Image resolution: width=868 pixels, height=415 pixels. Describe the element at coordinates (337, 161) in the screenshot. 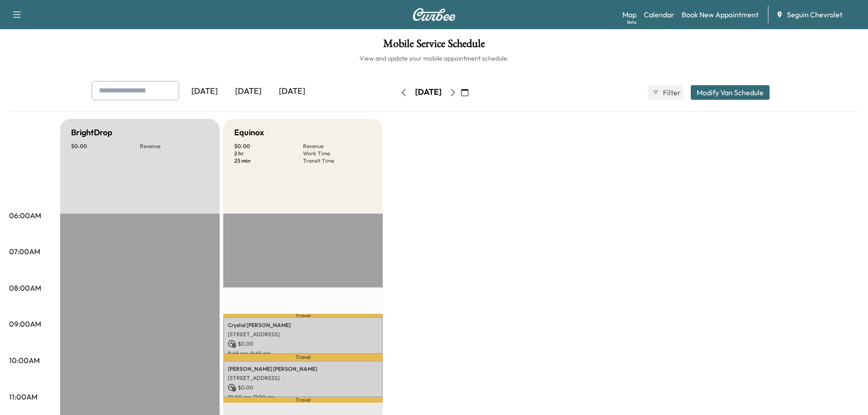

I see `p: Transit Time` at that location.